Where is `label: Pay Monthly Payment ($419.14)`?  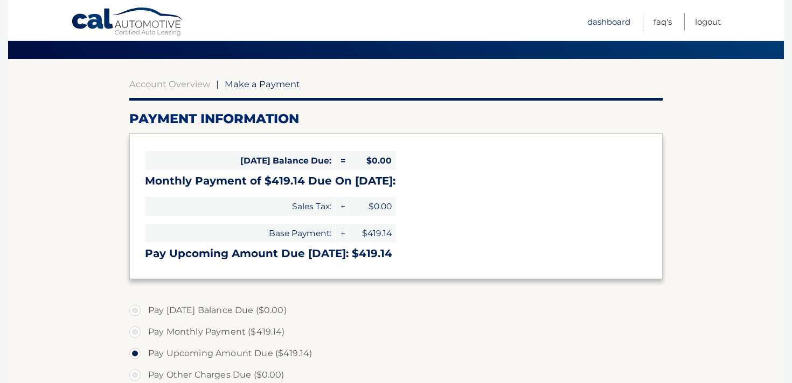 label: Pay Monthly Payment ($419.14) is located at coordinates (396, 332).